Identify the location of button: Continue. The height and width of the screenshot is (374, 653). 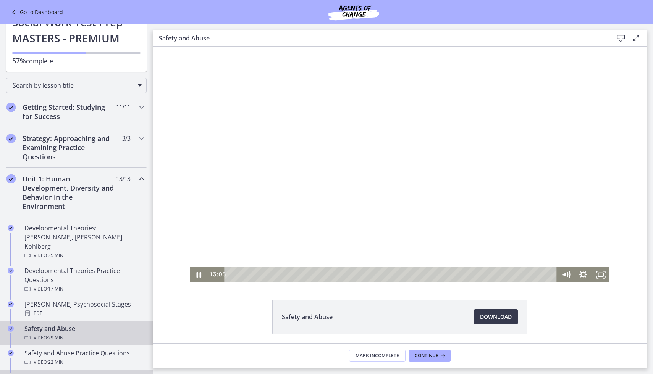
(429, 356).